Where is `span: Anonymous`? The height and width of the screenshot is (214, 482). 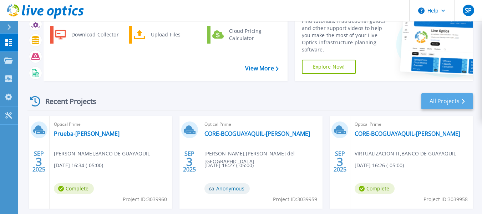 span: Anonymous is located at coordinates (227, 189).